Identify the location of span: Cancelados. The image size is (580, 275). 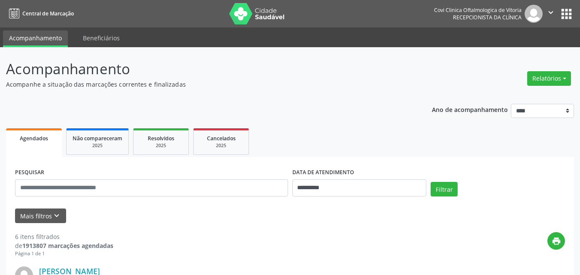
(221, 138).